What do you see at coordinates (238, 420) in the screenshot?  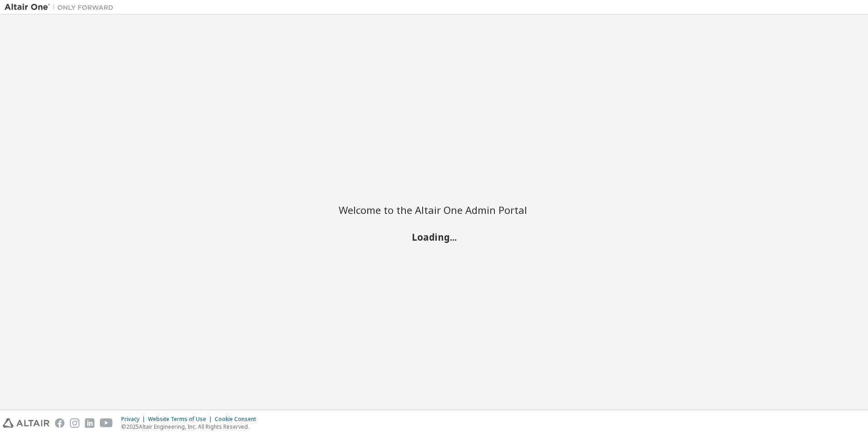 I see `div: Cookie Consent` at bounding box center [238, 420].